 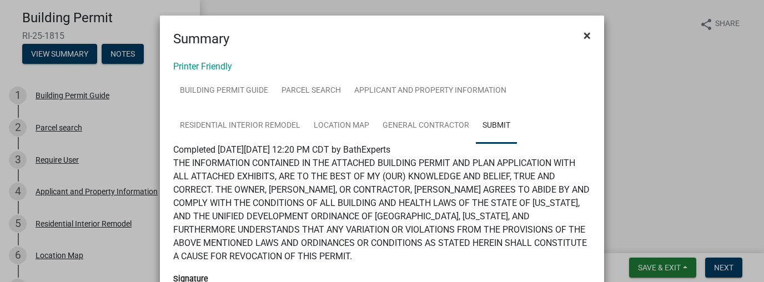 I want to click on a: Applicant and Property Information, so click(x=430, y=91).